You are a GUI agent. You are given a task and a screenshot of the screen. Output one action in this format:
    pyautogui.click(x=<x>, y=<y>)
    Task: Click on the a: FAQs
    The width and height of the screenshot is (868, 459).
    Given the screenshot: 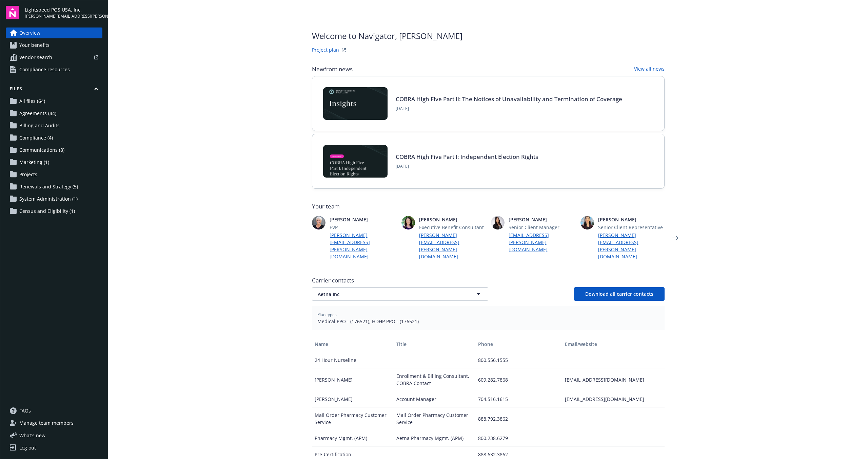 What is the action you would take?
    pyautogui.click(x=54, y=411)
    